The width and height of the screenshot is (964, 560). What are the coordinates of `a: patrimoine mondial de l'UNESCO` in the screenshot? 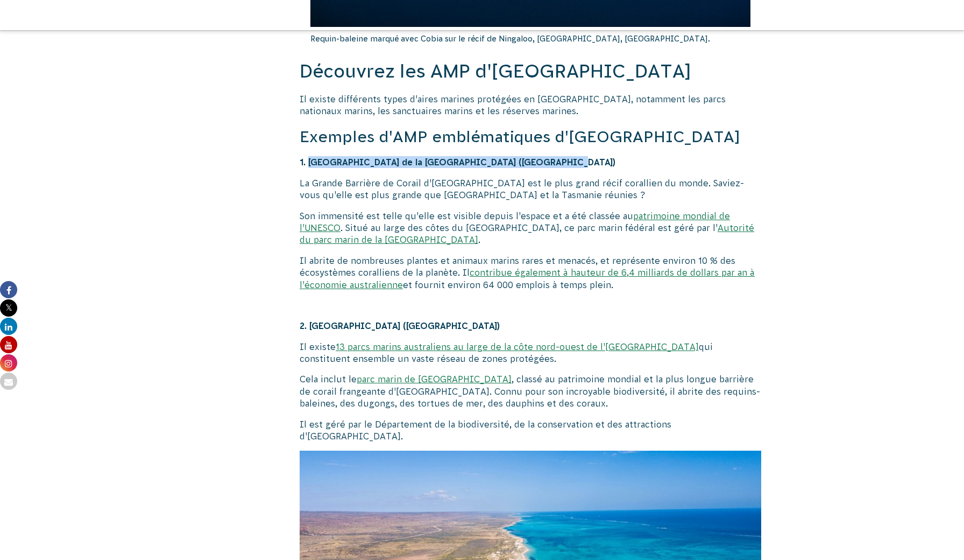 It's located at (515, 222).